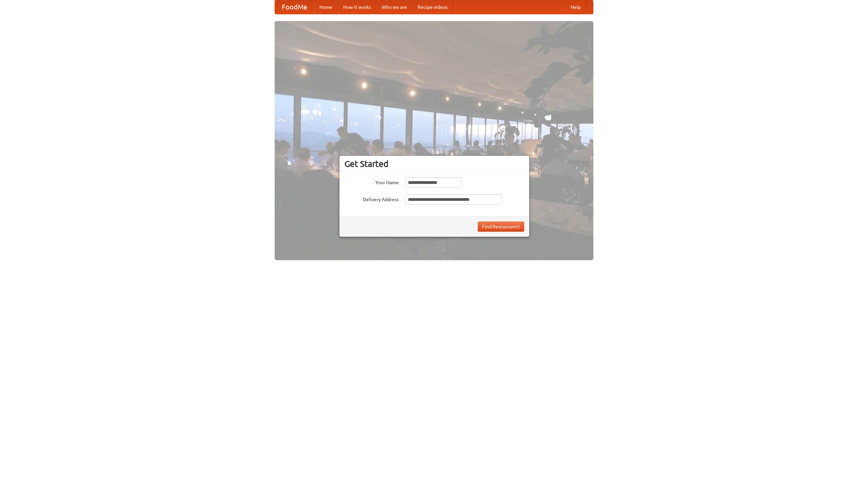 This screenshot has height=480, width=868. What do you see at coordinates (432, 7) in the screenshot?
I see `a: Recipe videos` at bounding box center [432, 7].